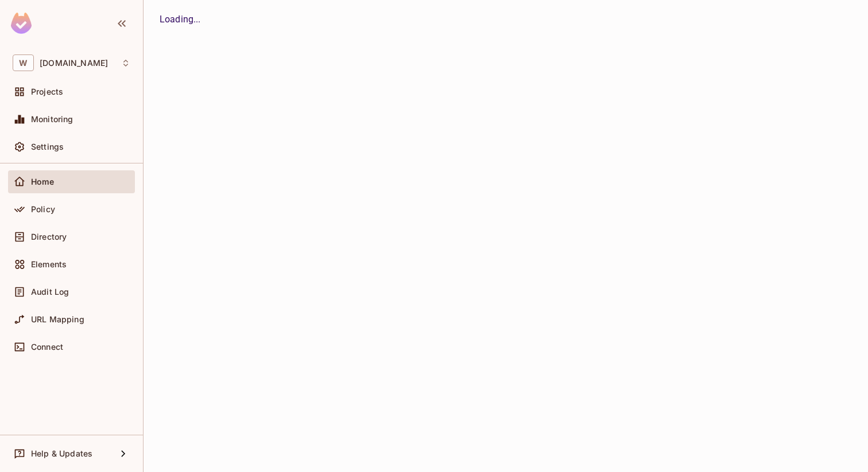 This screenshot has width=868, height=472. I want to click on img: SReyMgAAAABJRU5ErkJggg==, so click(21, 23).